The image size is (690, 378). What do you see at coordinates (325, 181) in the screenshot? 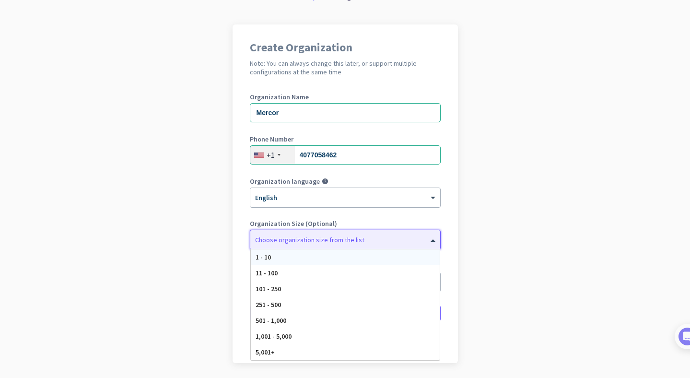
I see `i: help` at bounding box center [325, 181].